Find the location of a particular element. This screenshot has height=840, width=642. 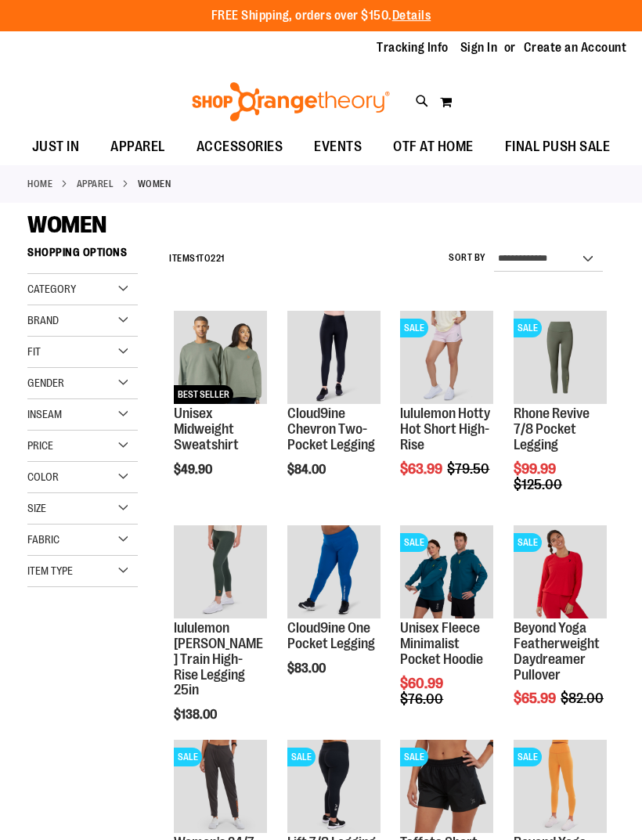

a: Main Image of Taffeta ShortSALE is located at coordinates (446, 787).